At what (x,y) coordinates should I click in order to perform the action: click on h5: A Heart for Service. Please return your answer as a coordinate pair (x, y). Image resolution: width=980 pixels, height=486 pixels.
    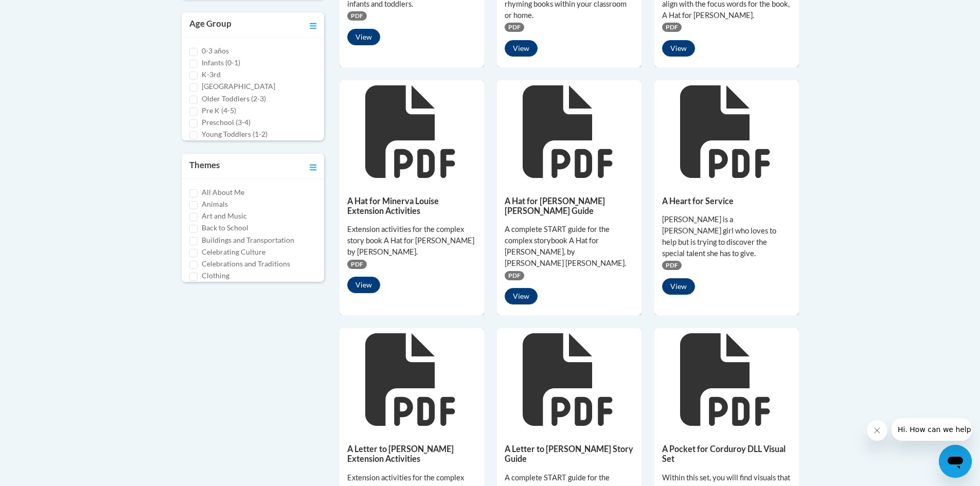
    Looking at the image, I should click on (727, 200).